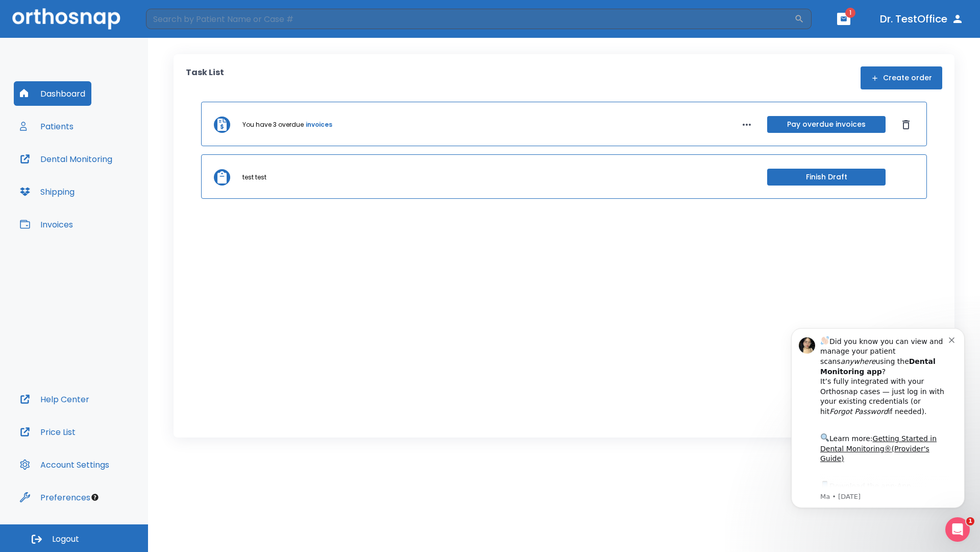 The image size is (980, 552). What do you see at coordinates (827, 124) in the screenshot?
I see `button: Pay overdue invoices` at bounding box center [827, 124].